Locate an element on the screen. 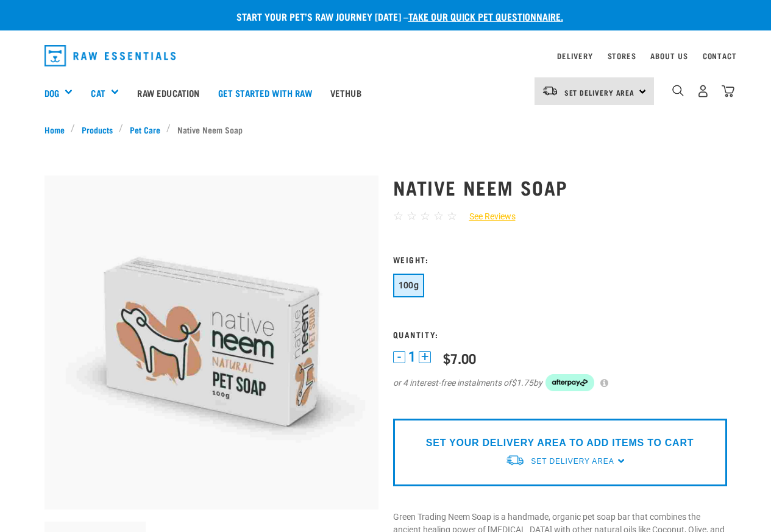  img: user.png is located at coordinates (703, 91).